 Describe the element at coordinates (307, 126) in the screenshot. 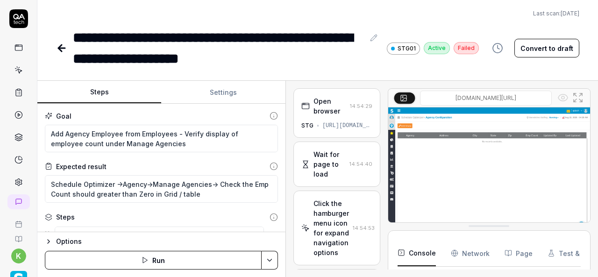

I see `div: STG` at that location.